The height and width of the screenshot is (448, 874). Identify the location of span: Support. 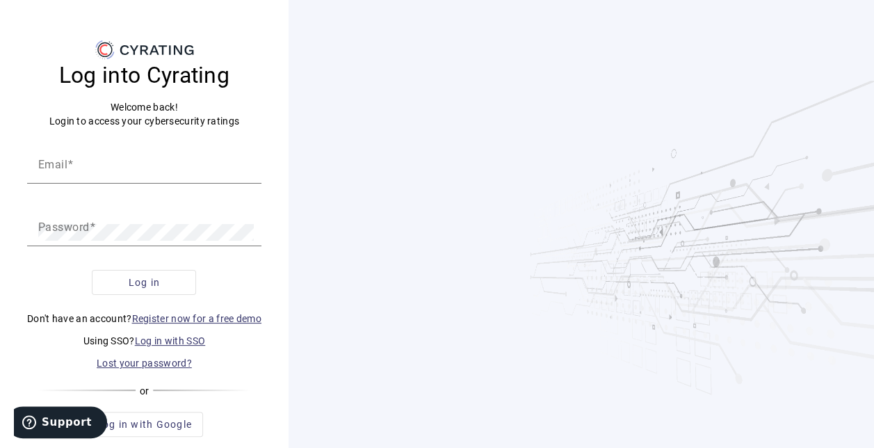
(53, 16).